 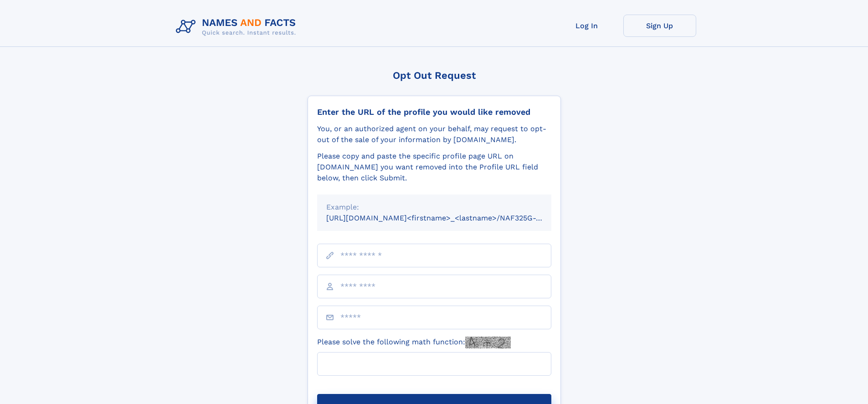 I want to click on img: Logo Names and Facts, so click(x=238, y=27).